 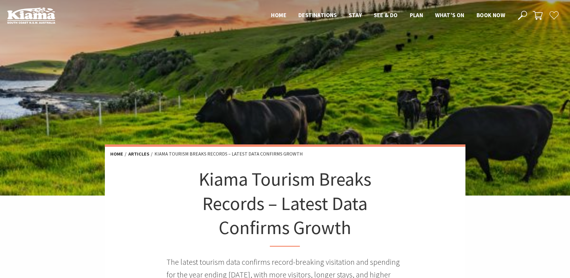 What do you see at coordinates (31, 15) in the screenshot?
I see `img: Kiama Logo` at bounding box center [31, 15].